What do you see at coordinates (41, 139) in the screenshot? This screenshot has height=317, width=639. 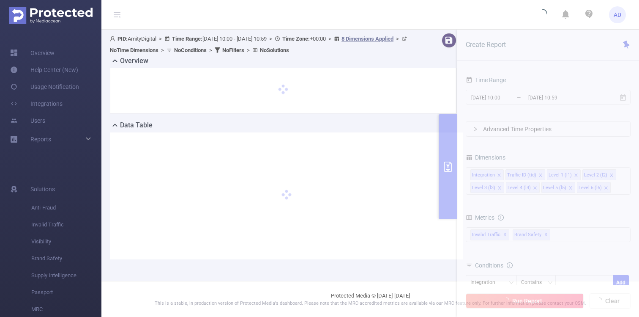 I see `a: Reports` at bounding box center [41, 139].